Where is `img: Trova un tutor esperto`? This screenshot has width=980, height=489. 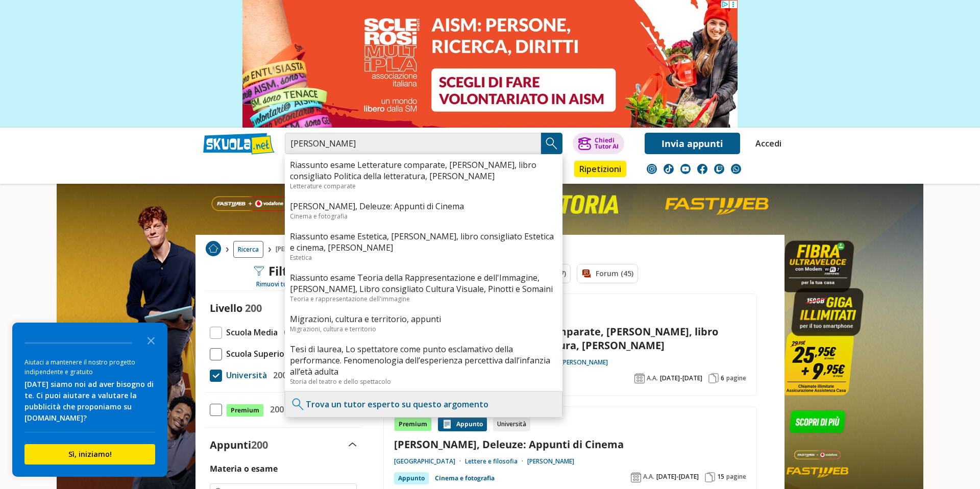 img: Trova un tutor esperto is located at coordinates (298, 405).